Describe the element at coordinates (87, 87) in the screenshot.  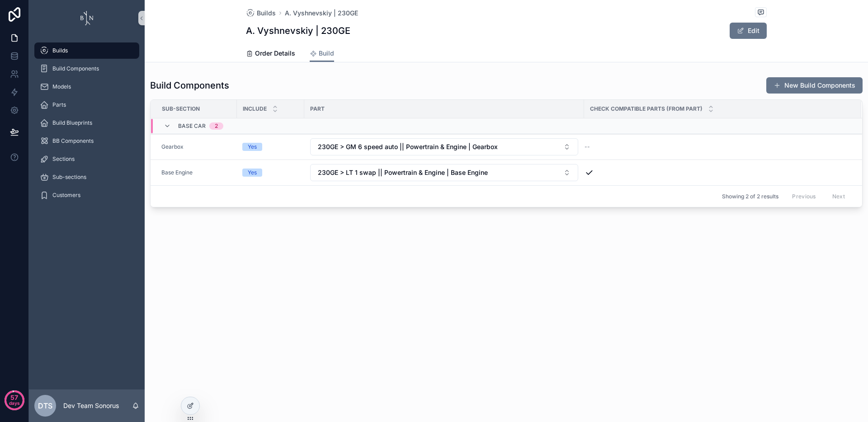
I see `a: Models` at that location.